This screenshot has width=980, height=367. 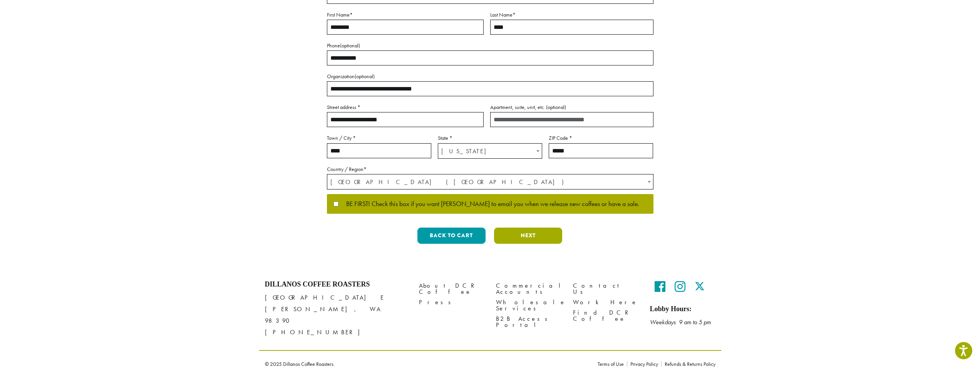 I want to click on a: Refunds & Returns Policy, so click(x=688, y=364).